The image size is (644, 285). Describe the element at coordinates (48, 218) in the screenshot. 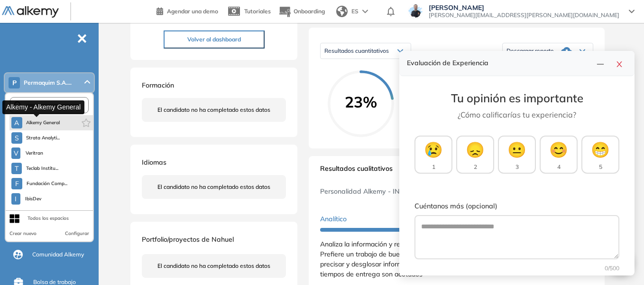

I see `div: Todos los espacios` at that location.